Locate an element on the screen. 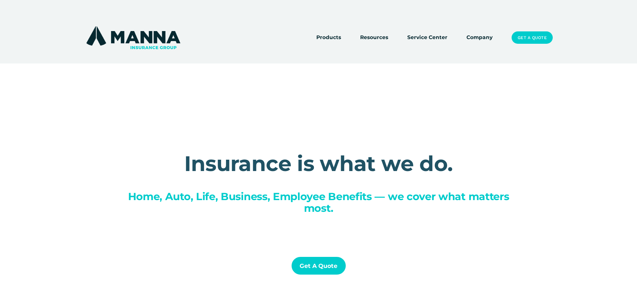 Image resolution: width=637 pixels, height=307 pixels. strong: Insurance is what we do. is located at coordinates (319, 163).